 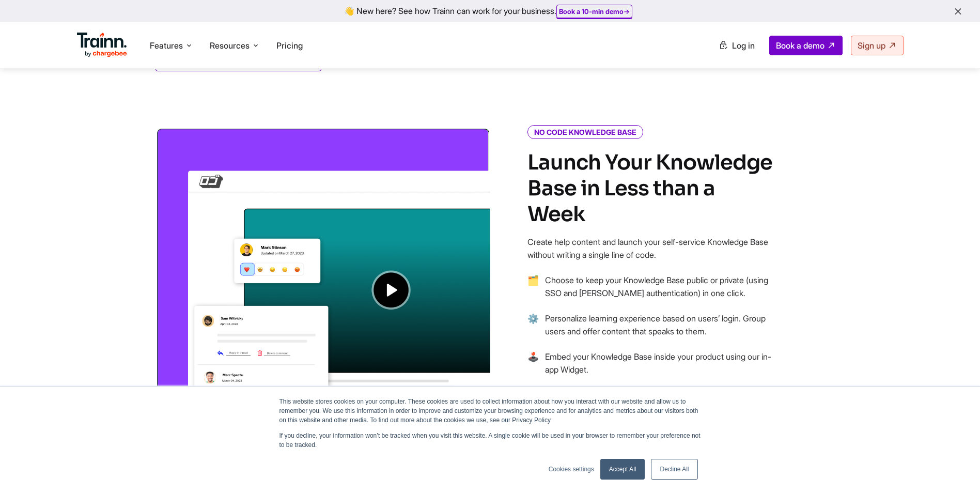 What do you see at coordinates (660, 325) in the screenshot?
I see `p: Personalize learning experience based on users’ login. Group users and offer content that speaks ...` at bounding box center [660, 325].